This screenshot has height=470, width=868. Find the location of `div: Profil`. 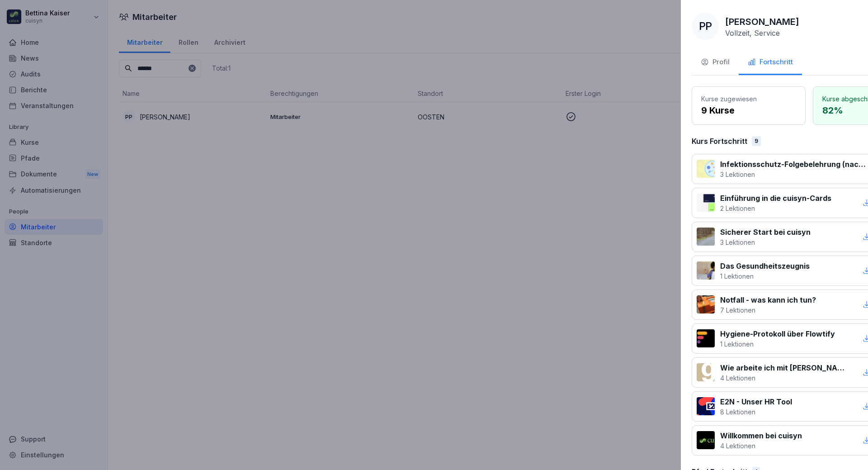

div: Profil is located at coordinates (715, 62).